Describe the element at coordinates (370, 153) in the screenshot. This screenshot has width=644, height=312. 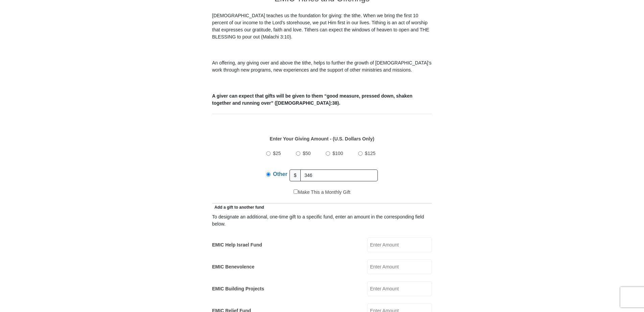
I see `span: $125` at that location.